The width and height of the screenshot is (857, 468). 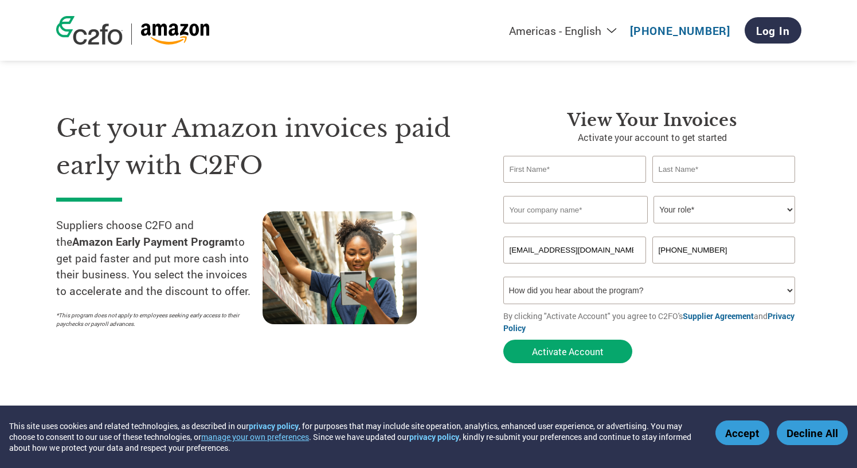 What do you see at coordinates (772, 30) in the screenshot?
I see `a: Log In` at bounding box center [772, 30].